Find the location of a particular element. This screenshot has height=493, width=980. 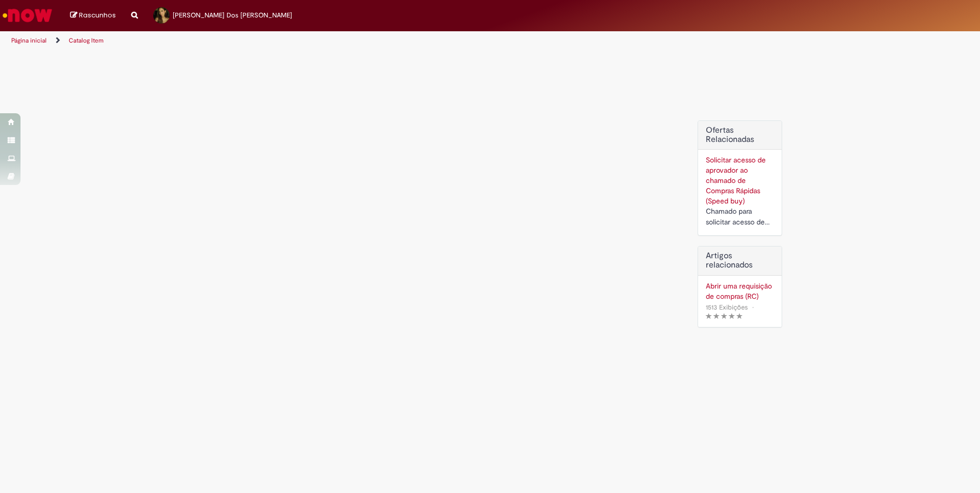

div: Abrir uma requisição de compras (RC) is located at coordinates (740, 291).